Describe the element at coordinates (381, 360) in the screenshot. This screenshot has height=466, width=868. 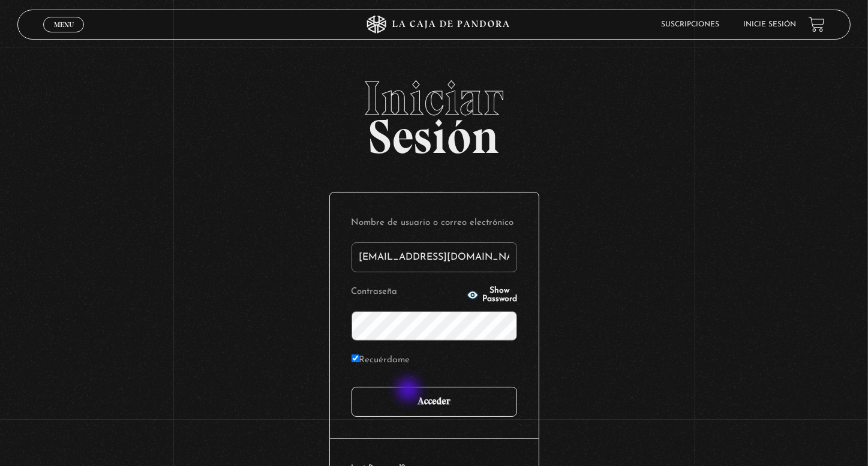
I see `label: Recuérdame` at that location.